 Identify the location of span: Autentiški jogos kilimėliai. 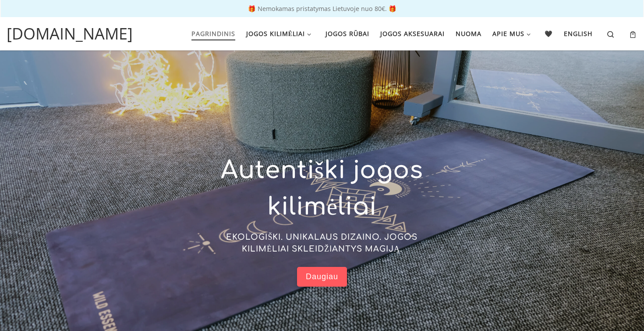
(322, 188).